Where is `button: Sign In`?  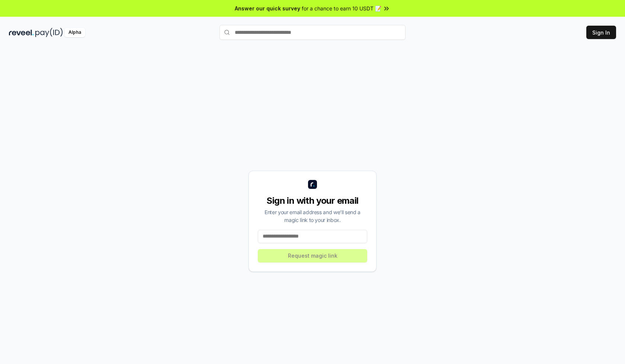
button: Sign In is located at coordinates (601, 33).